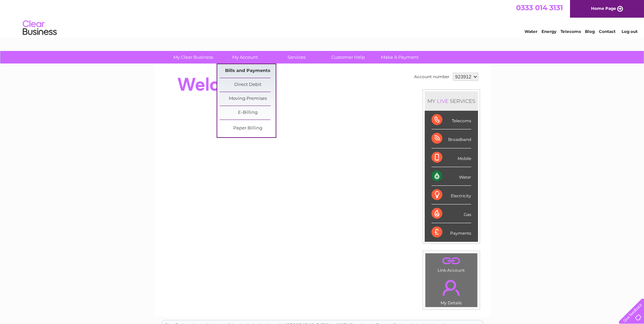  What do you see at coordinates (451, 214) in the screenshot?
I see `div: Gas` at bounding box center [451, 214].